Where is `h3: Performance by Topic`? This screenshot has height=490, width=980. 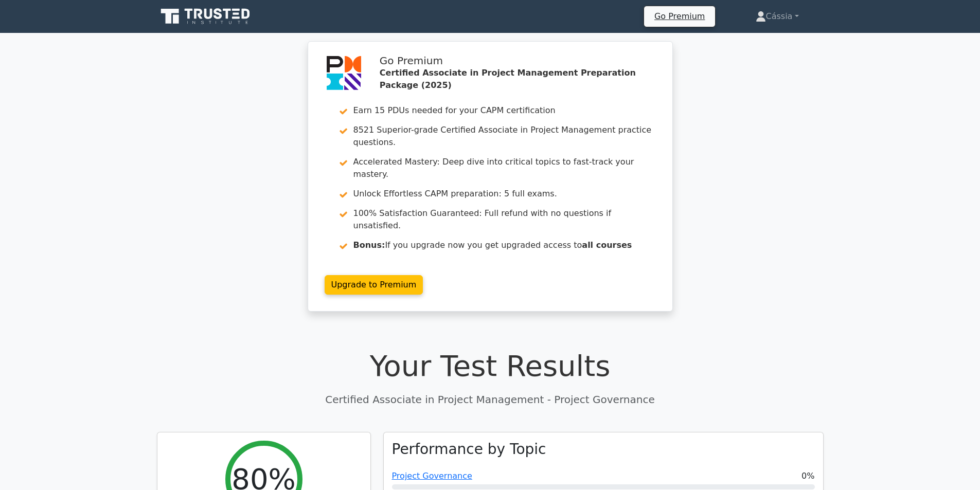
h3: Performance by Topic is located at coordinates (469, 449).